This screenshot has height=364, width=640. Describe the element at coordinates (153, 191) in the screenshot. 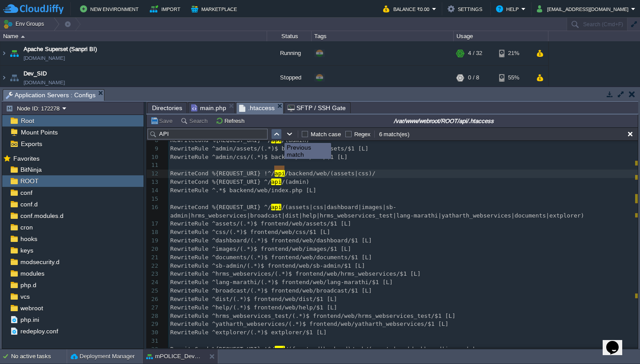

I see `div: 14` at that location.